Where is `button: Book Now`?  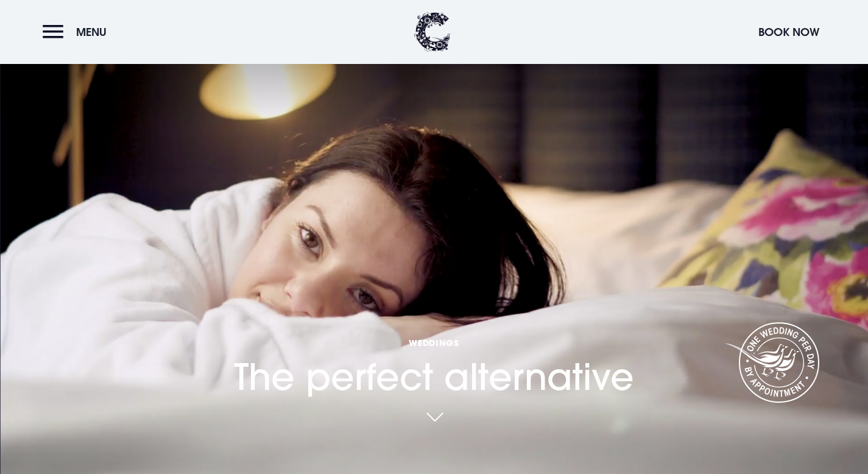 button: Book Now is located at coordinates (789, 32).